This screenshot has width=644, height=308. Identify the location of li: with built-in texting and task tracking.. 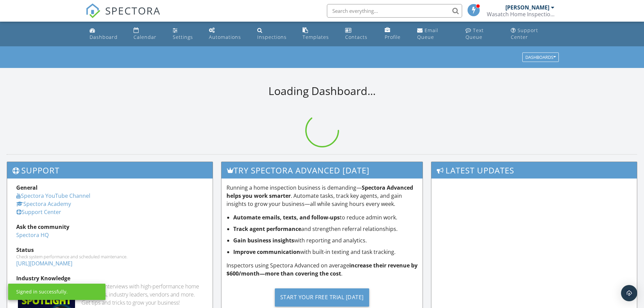
(325, 252).